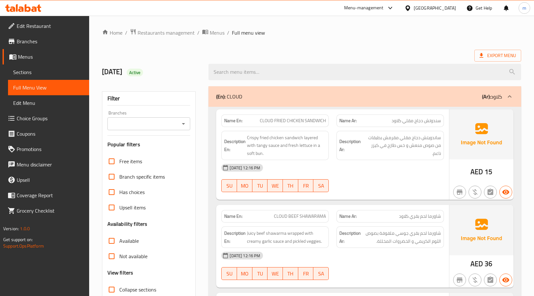 This screenshot has width=534, height=296. What do you see at coordinates (46, 118) in the screenshot?
I see `a: Choice Groups` at bounding box center [46, 118].